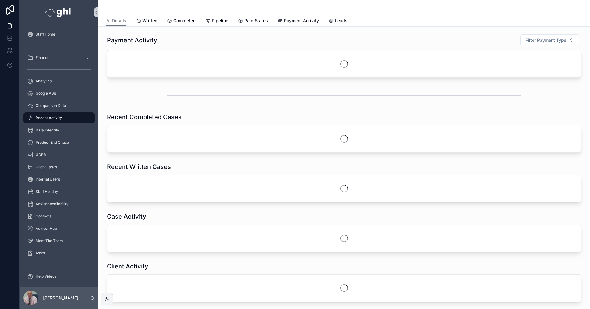  I want to click on h1: Case Activity, so click(127, 217).